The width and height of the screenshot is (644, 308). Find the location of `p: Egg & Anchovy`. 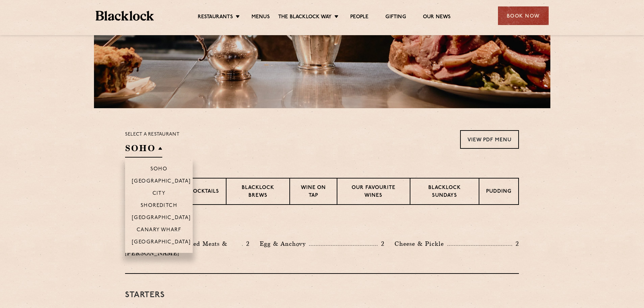

p: Egg & Anchovy is located at coordinates (284, 243).